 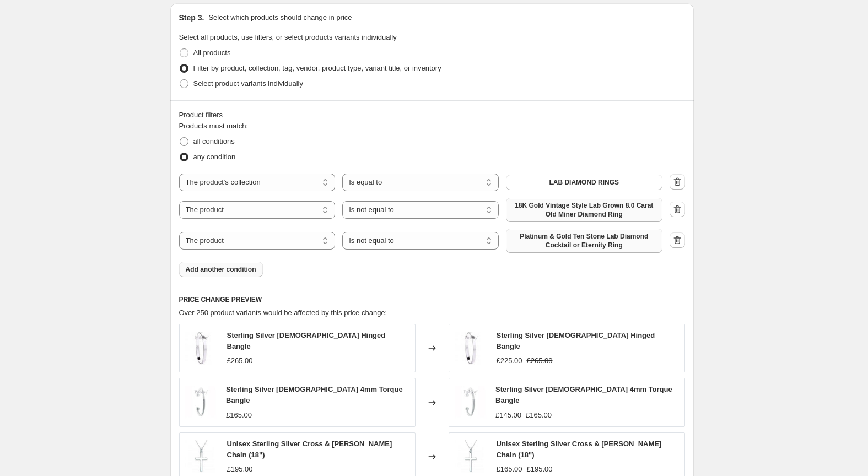 I want to click on div: £195.00, so click(x=240, y=469).